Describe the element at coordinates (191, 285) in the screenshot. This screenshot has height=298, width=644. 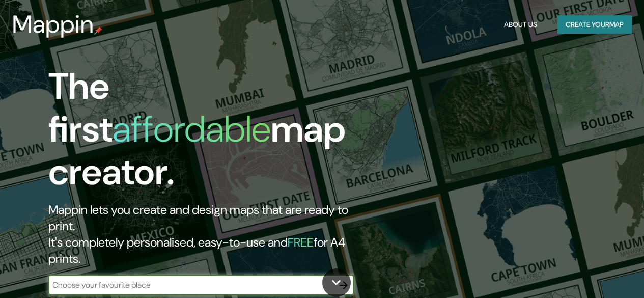
I see `input: Choose your favourite place` at that location.